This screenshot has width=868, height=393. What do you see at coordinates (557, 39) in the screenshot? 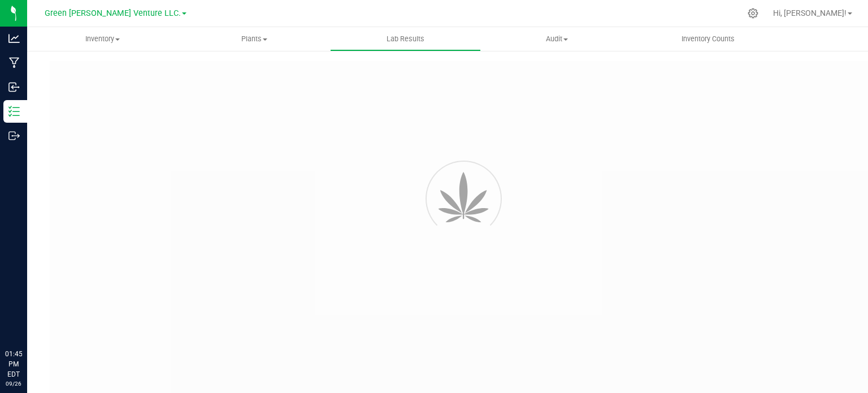
I see `span: Audit` at bounding box center [557, 39].